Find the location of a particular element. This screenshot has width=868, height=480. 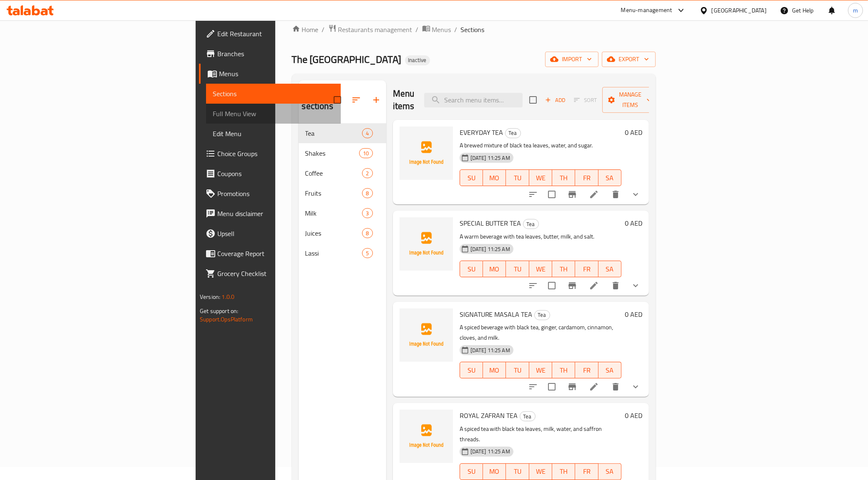

div: Lassi5 is located at coordinates (342, 253).